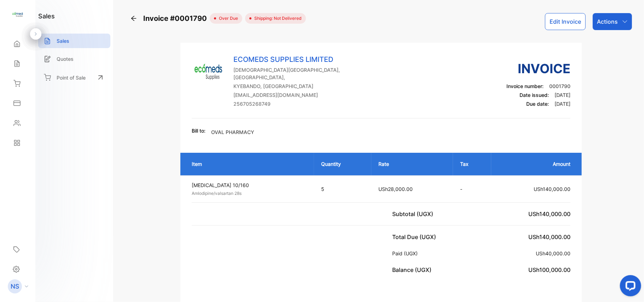  What do you see at coordinates (534, 95) in the screenshot?
I see `span: Date issued:` at bounding box center [534, 95].